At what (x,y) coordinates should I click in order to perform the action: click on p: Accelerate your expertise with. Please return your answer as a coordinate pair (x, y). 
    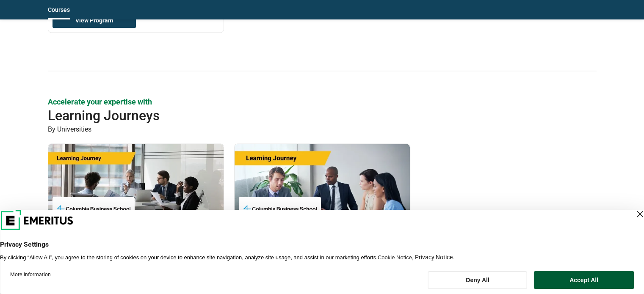
    Looking at the image, I should click on (322, 102).